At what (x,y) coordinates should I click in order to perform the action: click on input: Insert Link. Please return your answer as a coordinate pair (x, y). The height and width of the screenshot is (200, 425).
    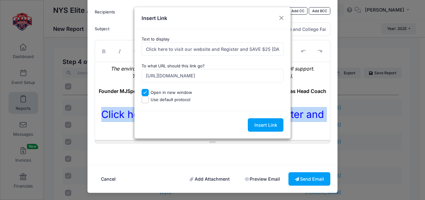
    Looking at the image, I should click on (265, 125).